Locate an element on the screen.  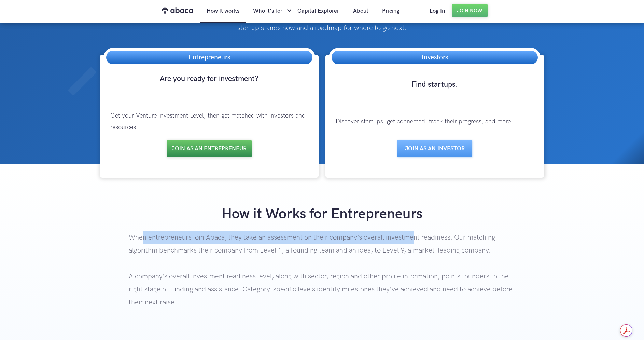
p: Discover startups, get connected, track their progress, and more. is located at coordinates (435, 122).